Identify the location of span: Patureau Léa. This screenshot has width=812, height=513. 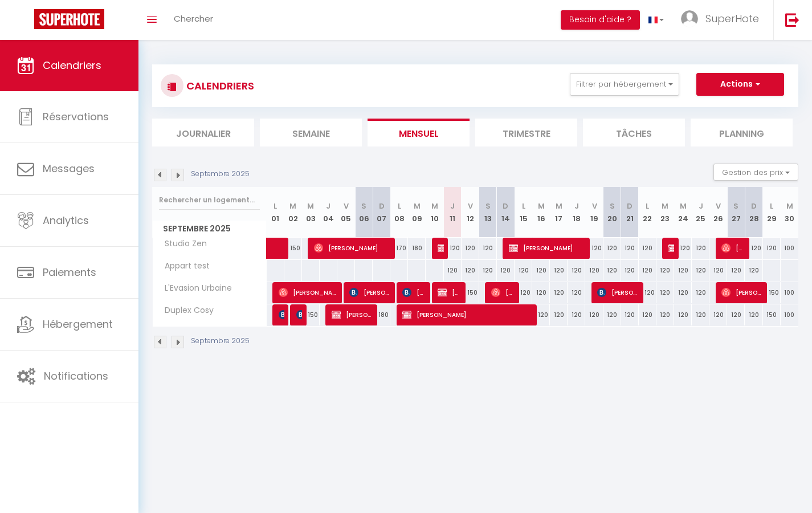
(281, 315).